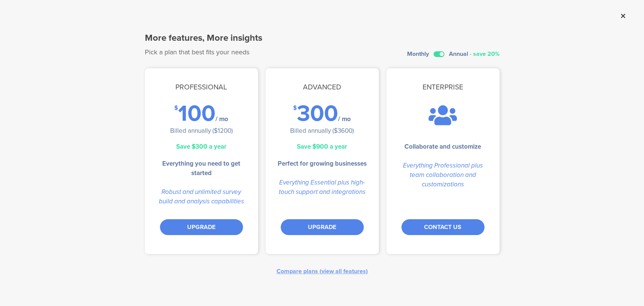 The image size is (644, 306). Describe the element at coordinates (443, 175) in the screenshot. I see `div: Everything Professional plus team collaboration and customizations` at that location.